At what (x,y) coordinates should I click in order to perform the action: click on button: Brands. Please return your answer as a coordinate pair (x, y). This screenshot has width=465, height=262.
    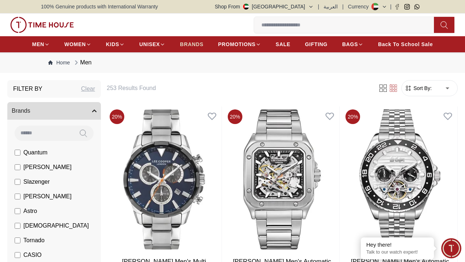
    Looking at the image, I should click on (54, 111).